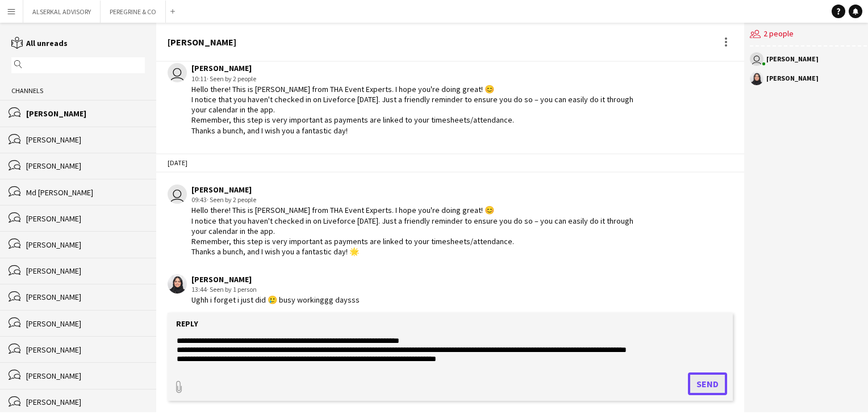  What do you see at coordinates (62, 12) in the screenshot?
I see `button: ALSERKAL ADVISORY` at bounding box center [62, 12].